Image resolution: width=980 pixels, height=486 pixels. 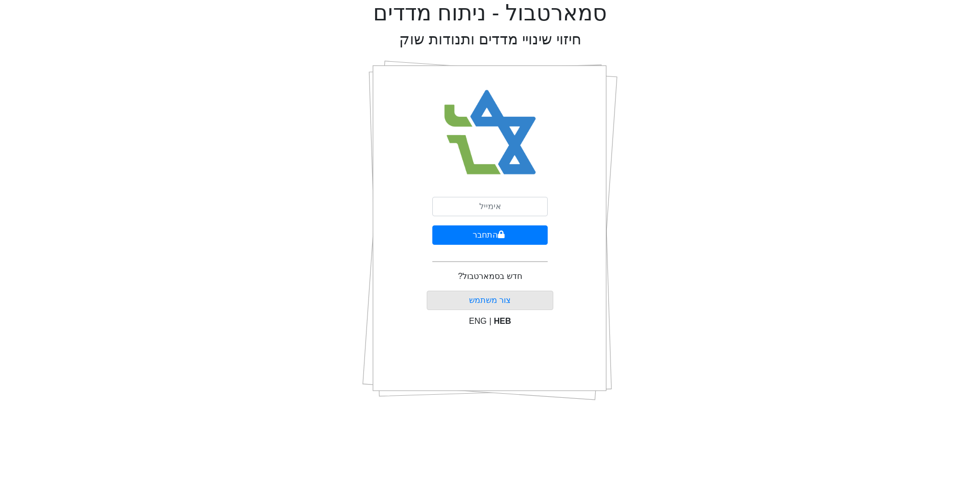 What do you see at coordinates (490, 39) in the screenshot?
I see `h2: חיזוי שינויי מדדים ותנודות שוק` at bounding box center [490, 39].